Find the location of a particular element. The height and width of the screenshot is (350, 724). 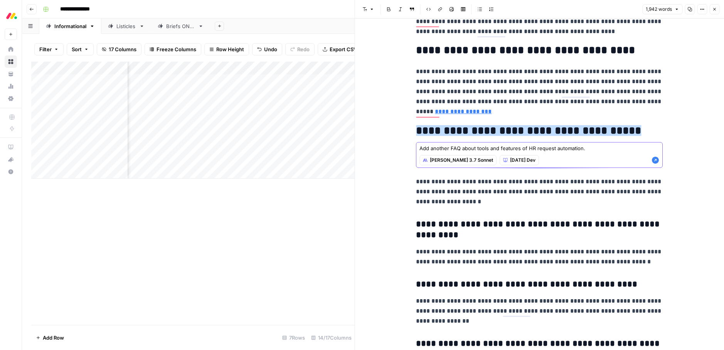

span: Redo is located at coordinates (303, 49).